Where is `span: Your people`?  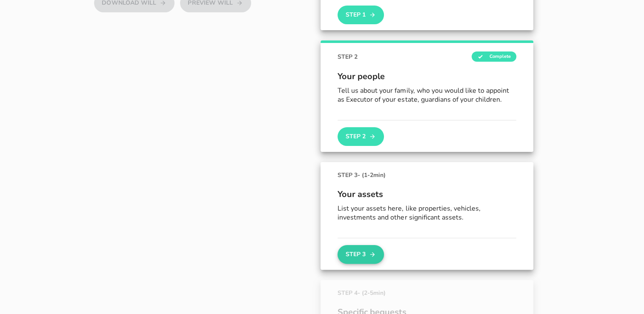 span: Your people is located at coordinates (427, 76).